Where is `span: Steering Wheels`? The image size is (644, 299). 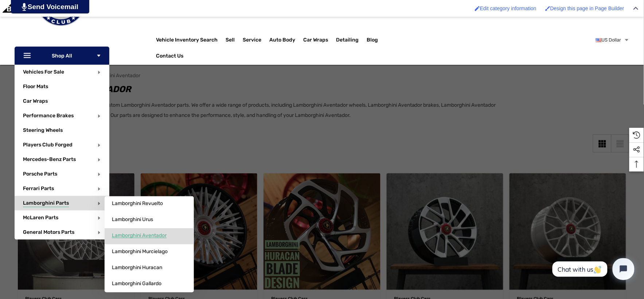 span: Steering Wheels is located at coordinates (43, 131).